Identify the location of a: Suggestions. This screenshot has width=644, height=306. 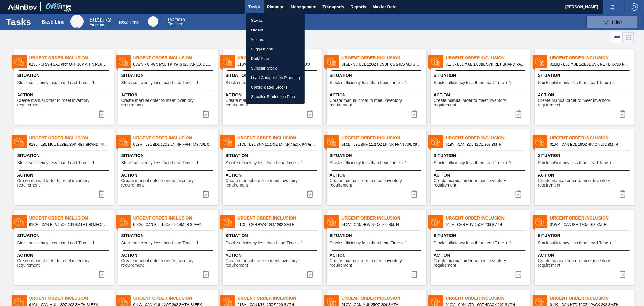
(276, 49).